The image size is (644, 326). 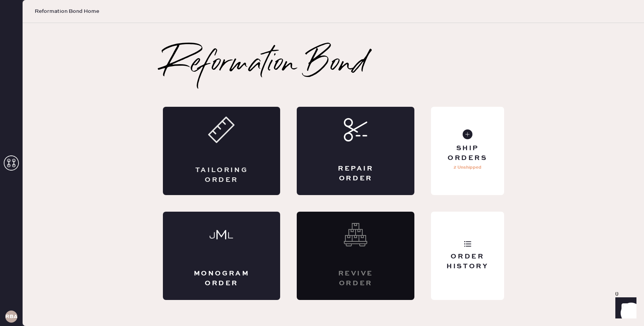 I want to click on h3: RBA, so click(x=11, y=317).